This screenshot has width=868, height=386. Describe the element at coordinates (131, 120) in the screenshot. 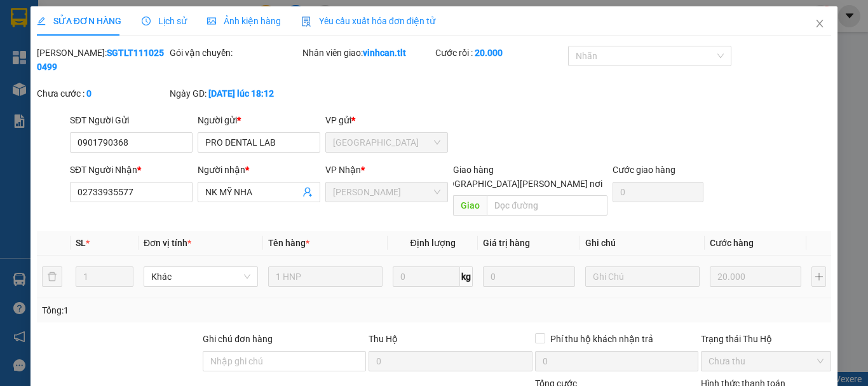

I see `div: SĐT Người Gửi` at that location.